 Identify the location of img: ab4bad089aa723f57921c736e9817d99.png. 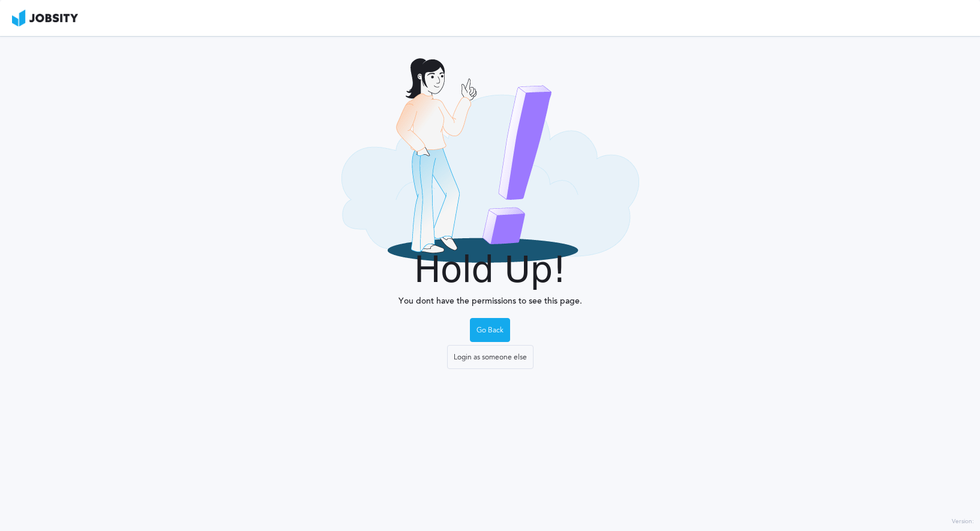
(45, 18).